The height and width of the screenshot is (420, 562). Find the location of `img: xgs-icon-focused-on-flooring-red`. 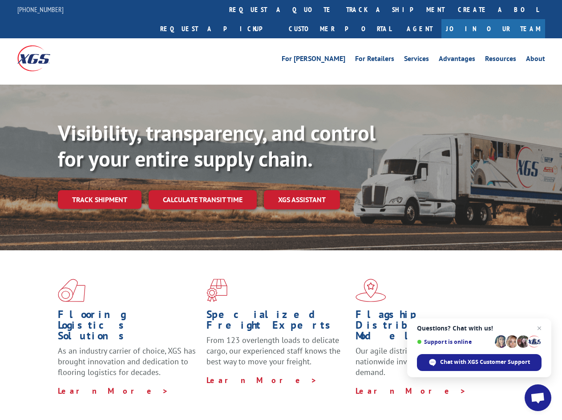

img: xgs-icon-focused-on-flooring-red is located at coordinates (217, 290).